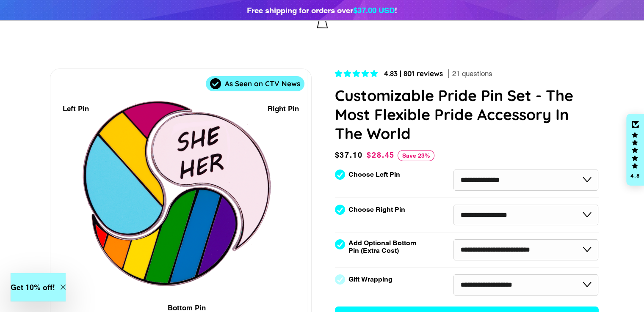  What do you see at coordinates (349, 155) in the screenshot?
I see `span: $37.10` at bounding box center [349, 155].